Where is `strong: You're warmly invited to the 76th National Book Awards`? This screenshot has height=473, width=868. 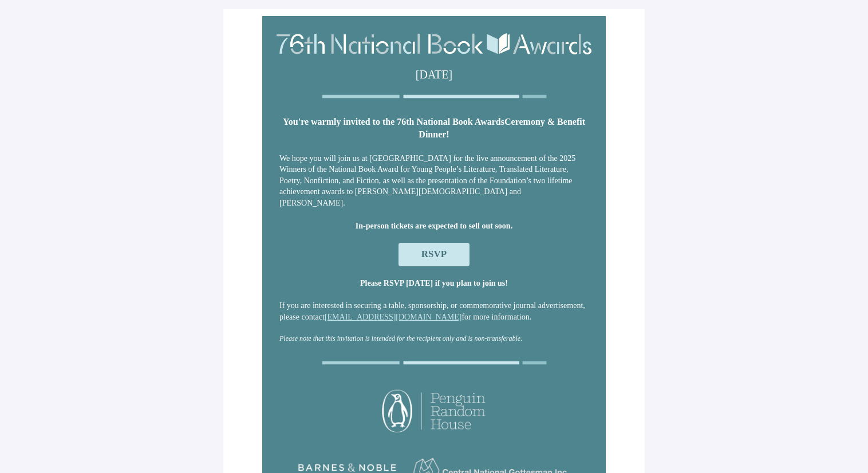 strong: You're warmly invited to the 76th National Book Awards is located at coordinates (393, 121).